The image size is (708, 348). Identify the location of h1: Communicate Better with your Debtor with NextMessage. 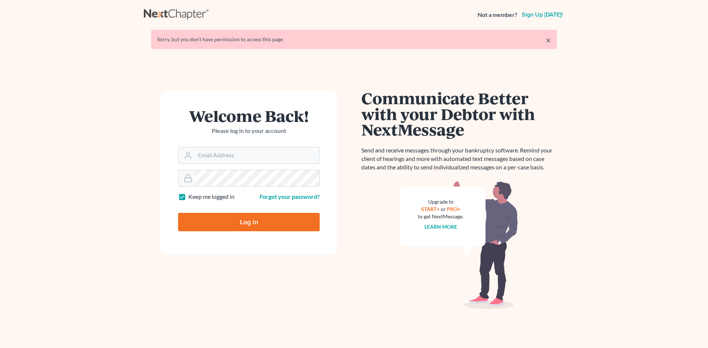
(459, 114).